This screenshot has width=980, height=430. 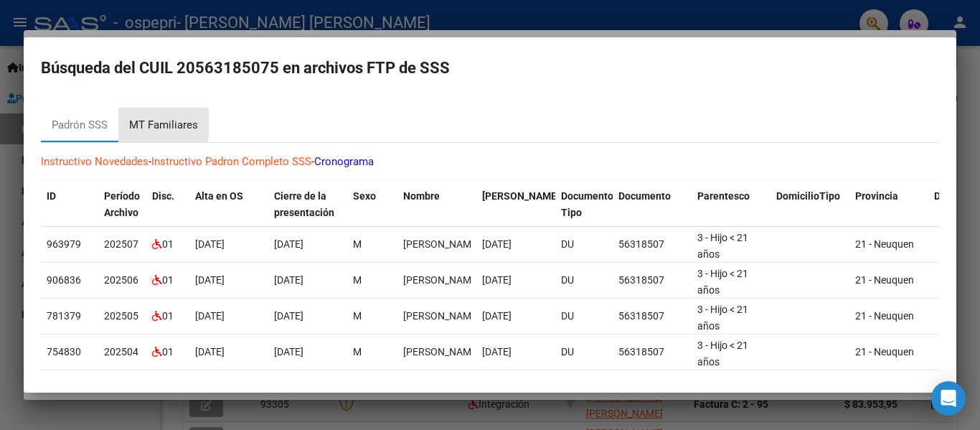 What do you see at coordinates (810, 204) in the screenshot?
I see `datatable-header-cell: DomicilioTipo` at bounding box center [810, 204].